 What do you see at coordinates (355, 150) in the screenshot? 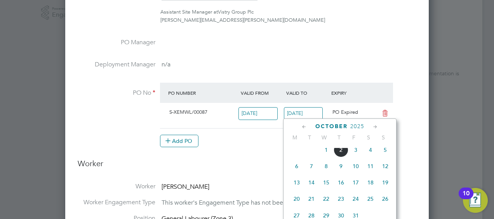
I see `span: 3` at bounding box center [355, 150].